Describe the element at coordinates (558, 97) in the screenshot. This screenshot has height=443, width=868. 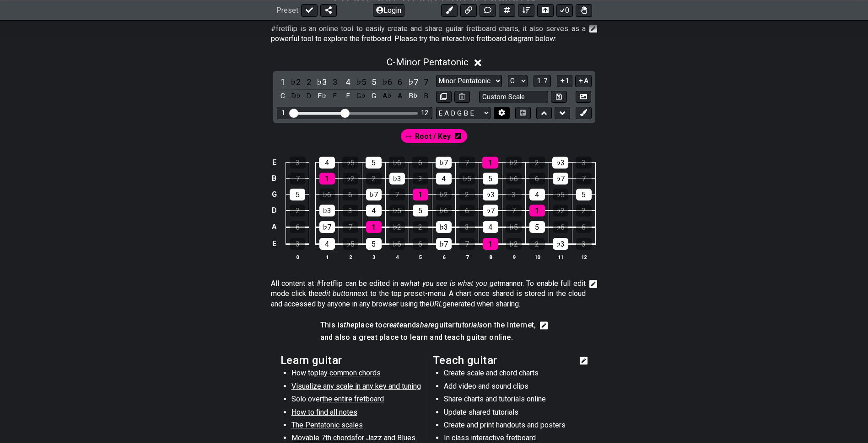
I see `button: Store user defined scale` at that location.